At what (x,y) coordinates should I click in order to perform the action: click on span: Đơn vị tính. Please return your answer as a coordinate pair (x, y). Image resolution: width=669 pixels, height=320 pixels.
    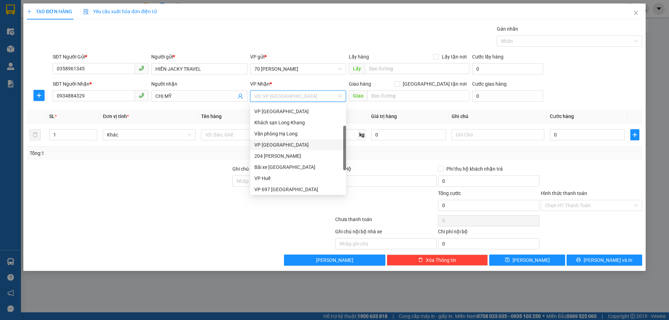
    Looking at the image, I should click on (116, 116).